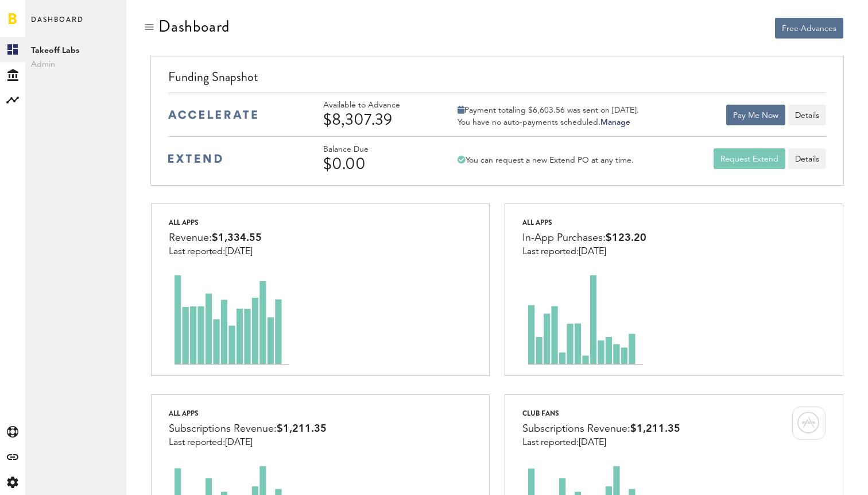 The image size is (868, 495). What do you see at coordinates (626, 238) in the screenshot?
I see `span: $123.20` at bounding box center [626, 238].